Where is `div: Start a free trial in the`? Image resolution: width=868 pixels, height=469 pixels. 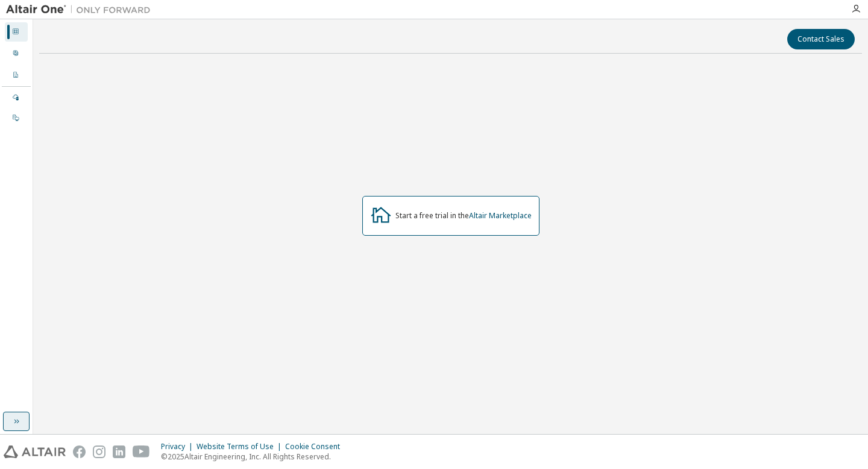 div: Start a free trial in the is located at coordinates (464, 216).